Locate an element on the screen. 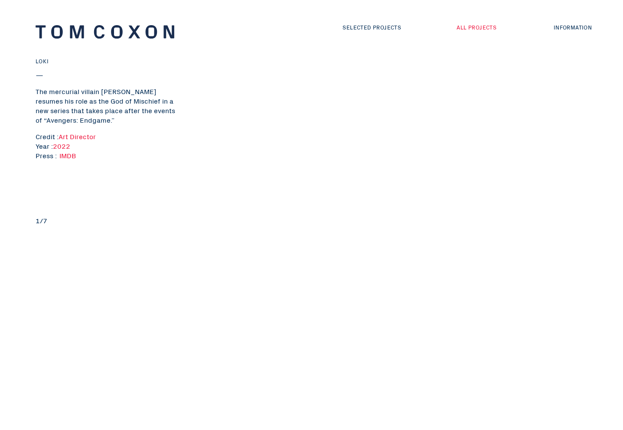  div: Press : is located at coordinates (47, 183).